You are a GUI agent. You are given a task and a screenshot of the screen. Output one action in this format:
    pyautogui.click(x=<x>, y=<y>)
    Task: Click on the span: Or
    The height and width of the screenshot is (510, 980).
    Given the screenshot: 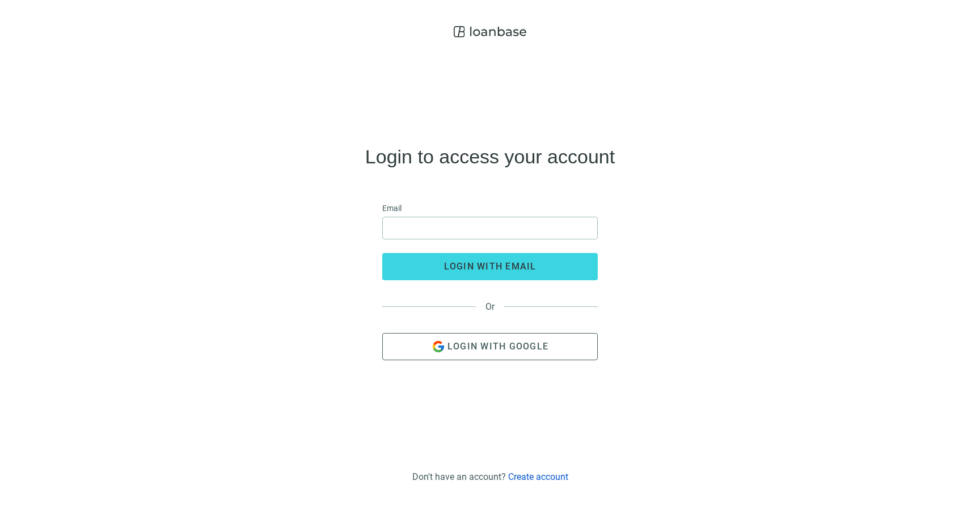 What is the action you would take?
    pyautogui.click(x=490, y=306)
    